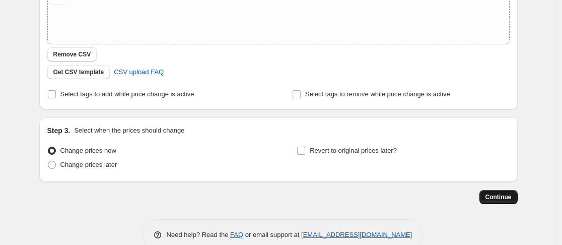 The image size is (562, 245). What do you see at coordinates (353, 150) in the screenshot?
I see `span: Revert to original prices later?` at bounding box center [353, 150].